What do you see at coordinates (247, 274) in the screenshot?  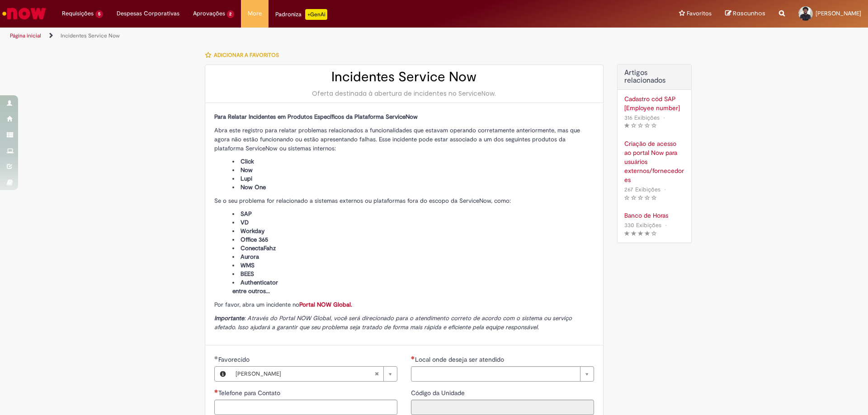 I see `span: BEES` at bounding box center [247, 274].